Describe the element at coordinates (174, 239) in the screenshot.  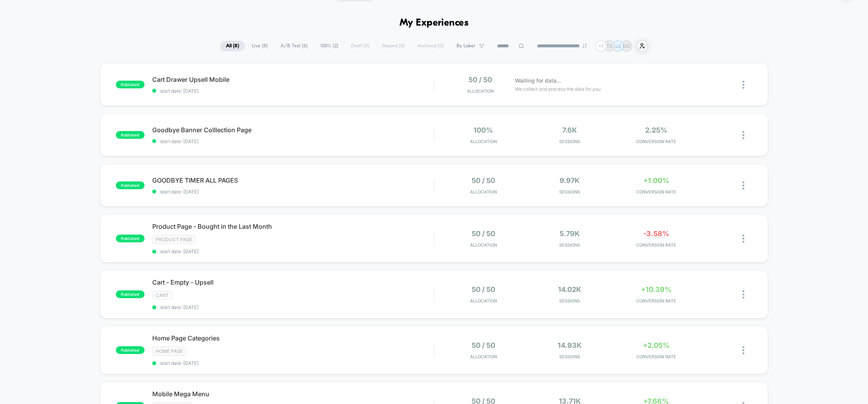
I see `span: Product Page` at that location.